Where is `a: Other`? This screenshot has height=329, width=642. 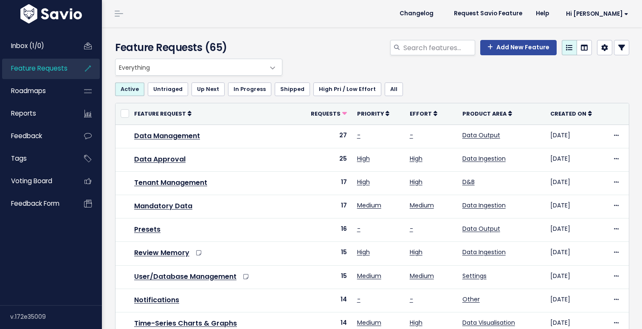 a: Other is located at coordinates (471, 299).